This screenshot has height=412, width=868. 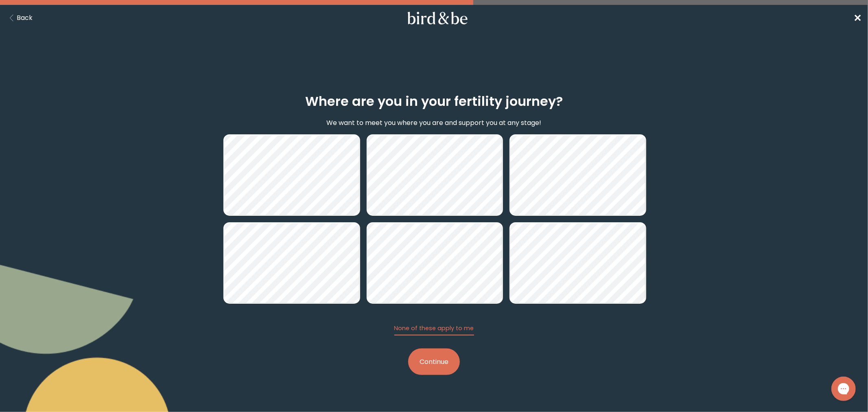 I want to click on button: Gorgias live chat, so click(x=16, y=15).